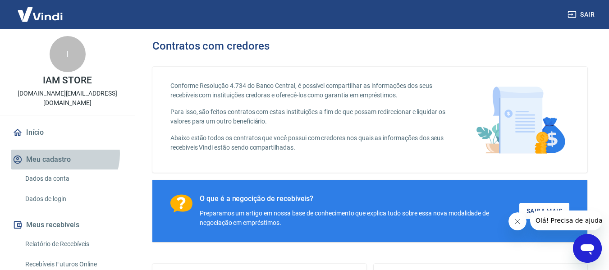  What do you see at coordinates (310, 143) in the screenshot?
I see `p: Abaixo estão todos os contratos que você possui com credores nos quais as informações dos seus re...` at bounding box center [310, 143].